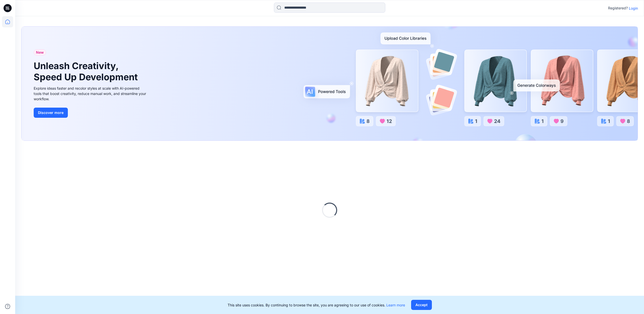 The width and height of the screenshot is (644, 314). What do you see at coordinates (396, 305) in the screenshot?
I see `a: Learn more` at bounding box center [396, 305].